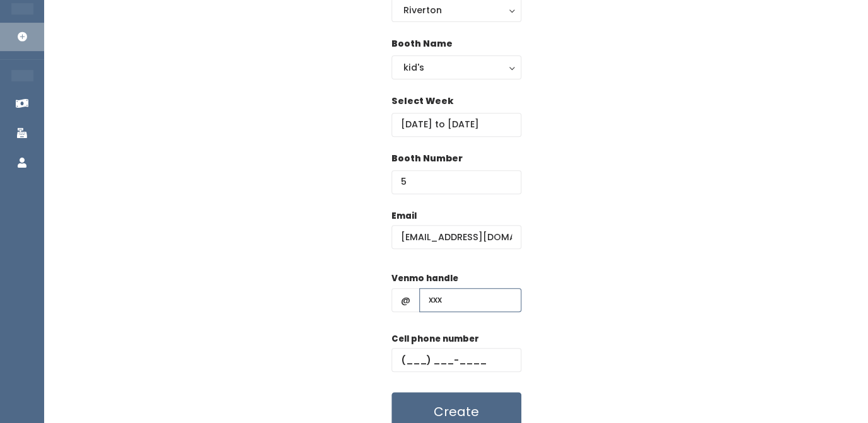  What do you see at coordinates (456, 68) in the screenshot?
I see `div: kid's` at bounding box center [456, 68].